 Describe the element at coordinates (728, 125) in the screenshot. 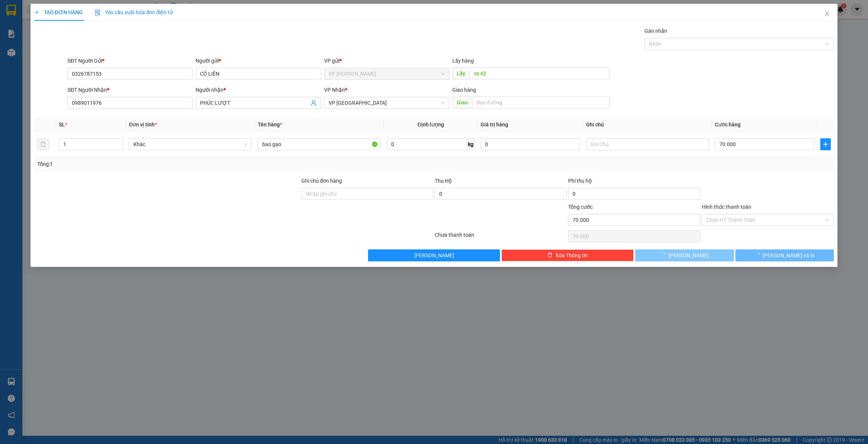

I see `span: Cước hàng` at that location.